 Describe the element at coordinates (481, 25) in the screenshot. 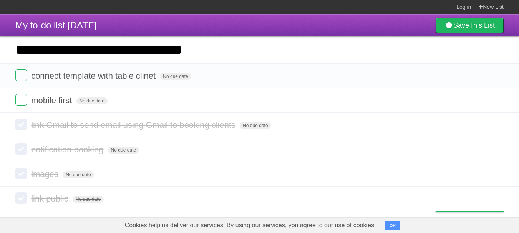

I see `b: This List` at that location.